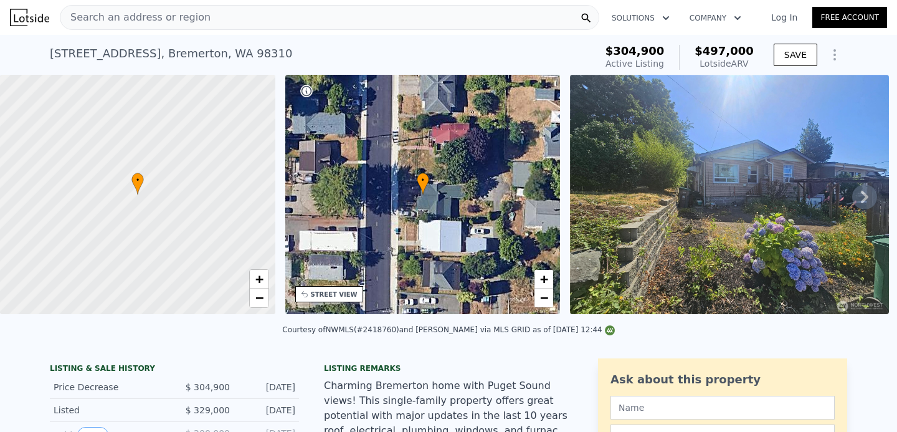 The width and height of the screenshot is (897, 432). I want to click on span: $ 304,900, so click(207, 387).